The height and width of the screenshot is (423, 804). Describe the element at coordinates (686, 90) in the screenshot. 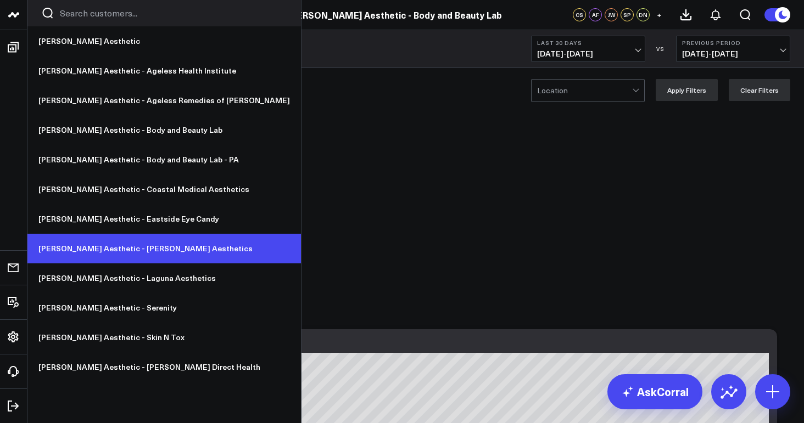

I see `button: Apply Filters` at that location.